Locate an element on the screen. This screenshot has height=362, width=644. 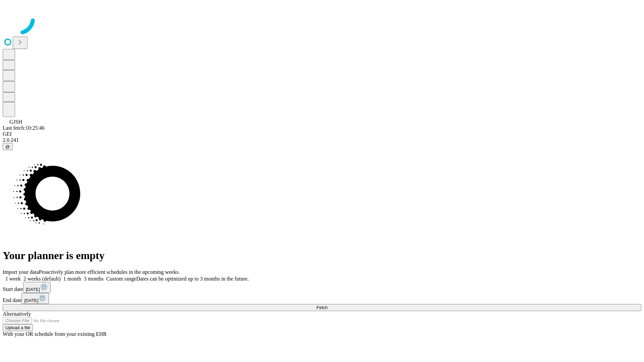
span: Dates can be optimized up to 3 months in the future. is located at coordinates (192, 279).